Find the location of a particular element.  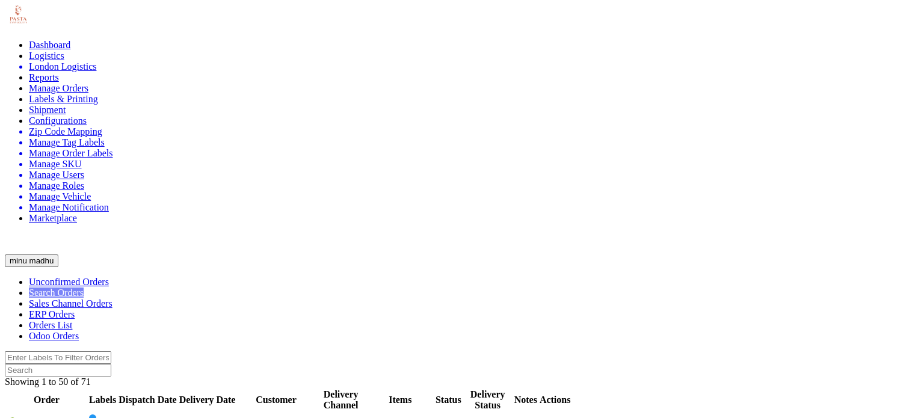

a: Manage Users is located at coordinates (469, 175).